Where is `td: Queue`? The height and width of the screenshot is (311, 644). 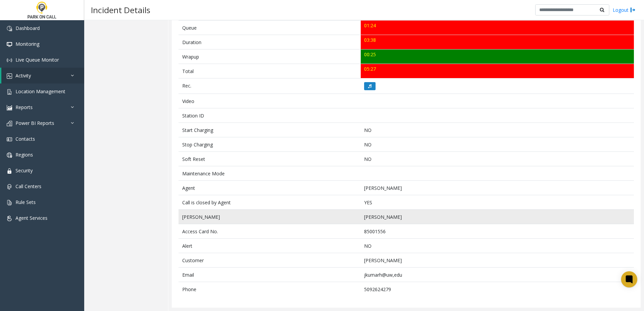 td: Queue is located at coordinates (269, 28).